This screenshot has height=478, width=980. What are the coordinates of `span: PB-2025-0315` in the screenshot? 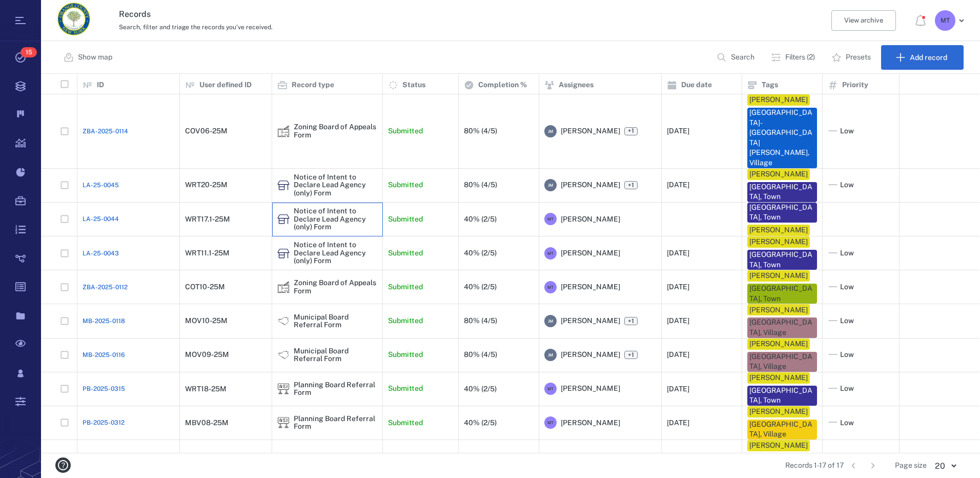 It's located at (103, 389).